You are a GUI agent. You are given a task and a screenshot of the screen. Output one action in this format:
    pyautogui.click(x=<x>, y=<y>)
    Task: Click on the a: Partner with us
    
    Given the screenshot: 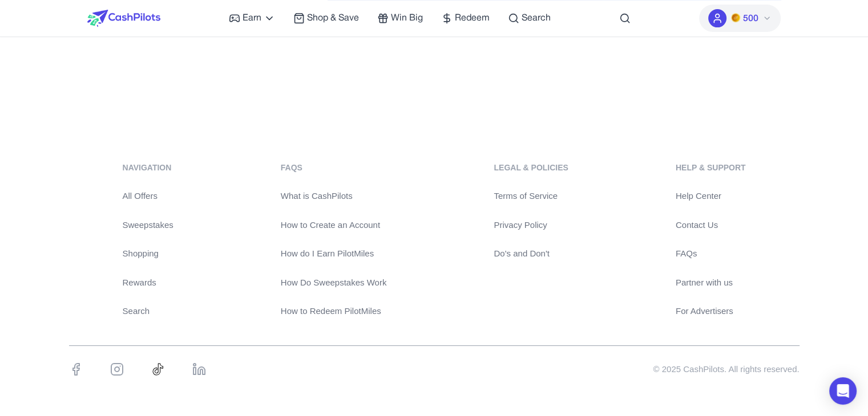 What is the action you would take?
    pyautogui.click(x=710, y=283)
    